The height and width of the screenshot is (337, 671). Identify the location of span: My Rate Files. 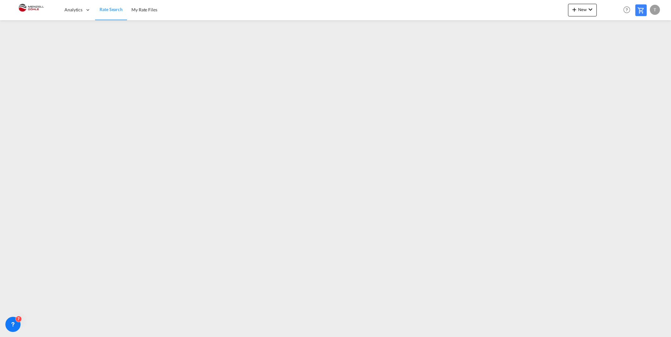
(144, 9).